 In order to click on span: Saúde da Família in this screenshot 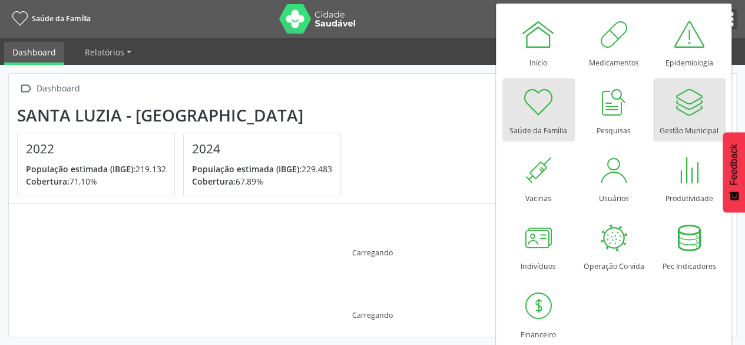, I will do `click(61, 18)`.